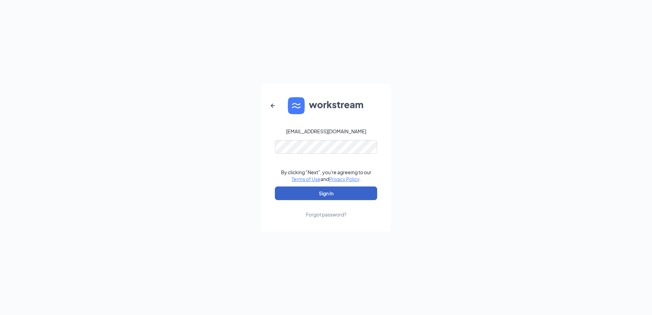  What do you see at coordinates (326, 209) in the screenshot?
I see `a: Forgot password?` at bounding box center [326, 209].